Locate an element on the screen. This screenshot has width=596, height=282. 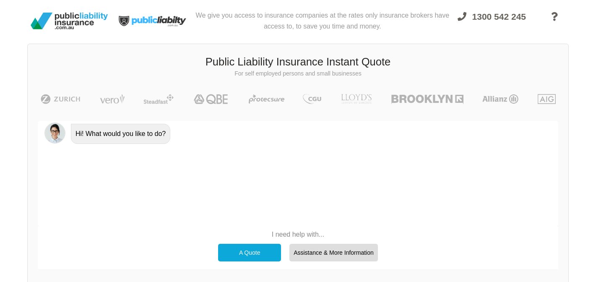
img: Brooklyn | Public Liability Insurance is located at coordinates (427, 99).